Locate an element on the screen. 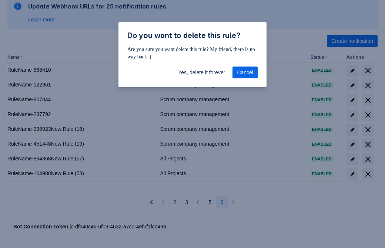 This screenshot has width=385, height=248. button: Cancel is located at coordinates (245, 73).